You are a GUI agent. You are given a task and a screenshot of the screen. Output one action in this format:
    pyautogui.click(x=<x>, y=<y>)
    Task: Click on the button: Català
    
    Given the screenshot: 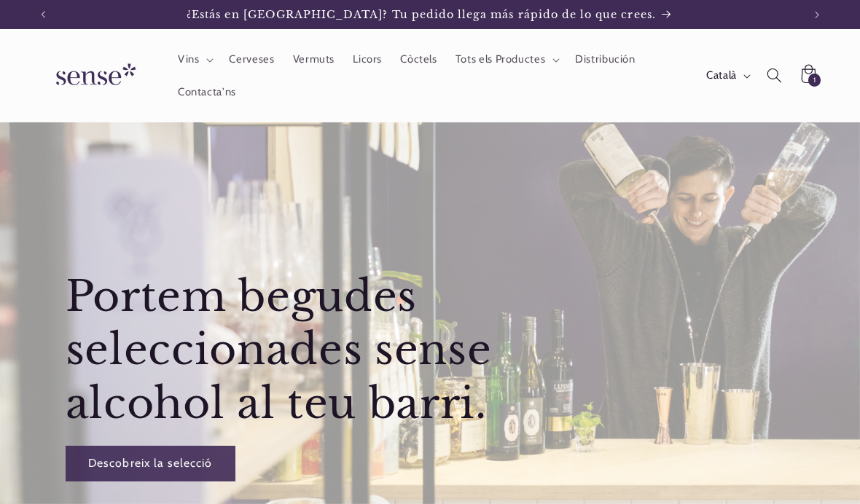 What is the action you would take?
    pyautogui.click(x=728, y=76)
    